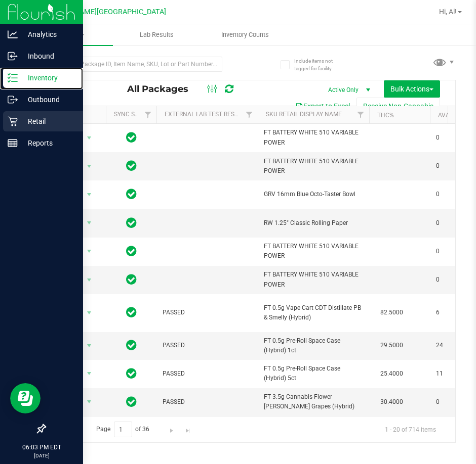  What do you see at coordinates (204, 115) in the screenshot?
I see `a: External Lab Test Result` at bounding box center [204, 115].